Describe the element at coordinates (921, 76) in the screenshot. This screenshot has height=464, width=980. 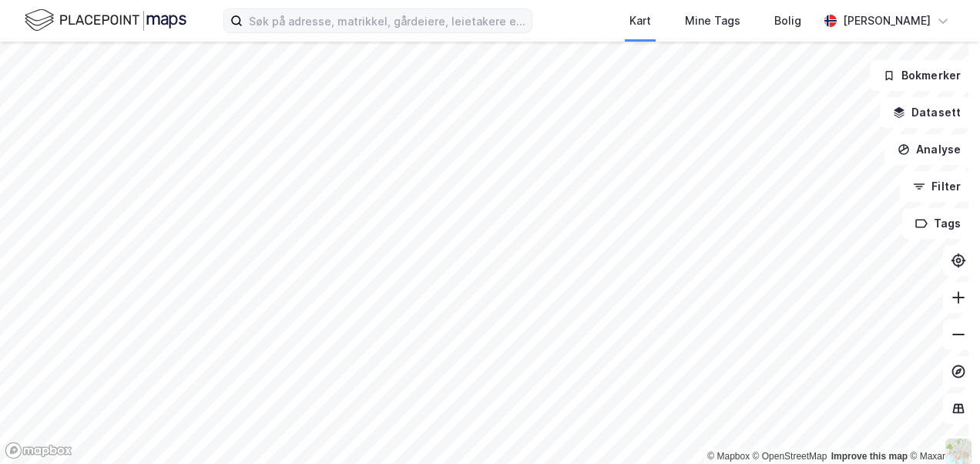
I see `button: Bokmerker` at that location.